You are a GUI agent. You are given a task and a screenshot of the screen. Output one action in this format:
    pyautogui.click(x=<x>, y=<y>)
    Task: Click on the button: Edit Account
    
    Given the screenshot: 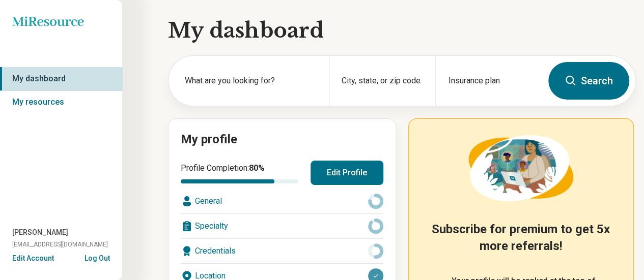 What is the action you would take?
    pyautogui.click(x=33, y=258)
    